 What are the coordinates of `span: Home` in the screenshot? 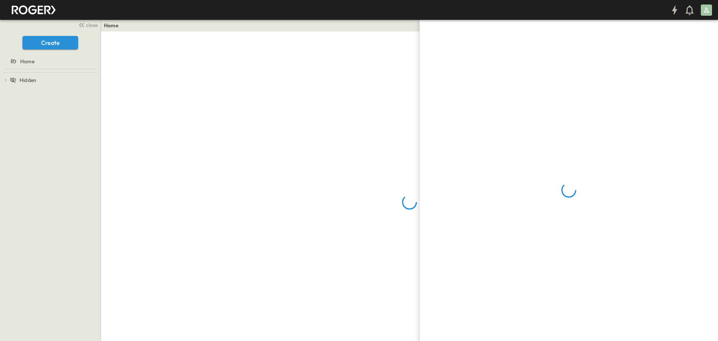 It's located at (27, 61).